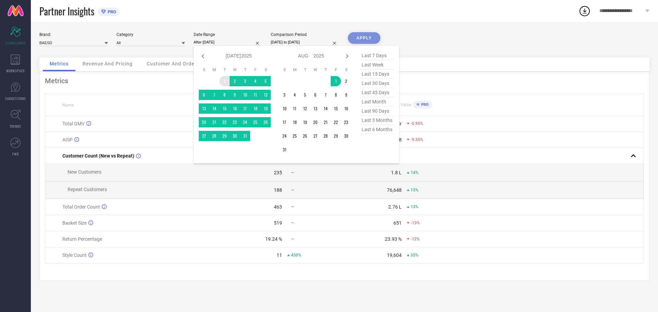 The height and width of the screenshot is (312, 658). I want to click on td: Fri Jul 25 2025, so click(255, 122).